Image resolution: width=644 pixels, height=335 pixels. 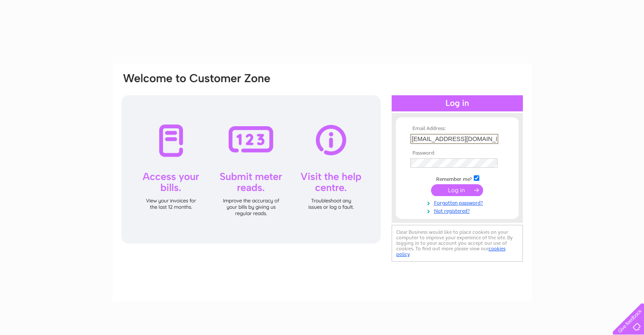 What do you see at coordinates (457, 153) in the screenshot?
I see `th: Password:` at bounding box center [457, 153].